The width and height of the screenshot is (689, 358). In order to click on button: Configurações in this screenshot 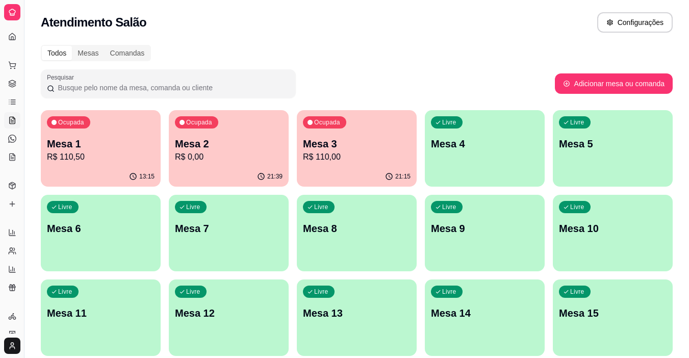, I will do `click(635, 22)`.